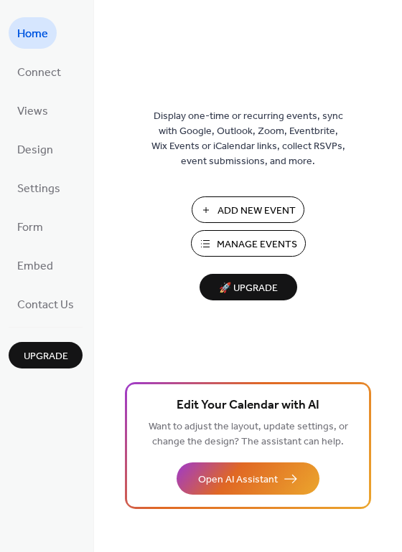 The height and width of the screenshot is (552, 402). Describe the element at coordinates (45, 305) in the screenshot. I see `span: Contact Us` at that location.